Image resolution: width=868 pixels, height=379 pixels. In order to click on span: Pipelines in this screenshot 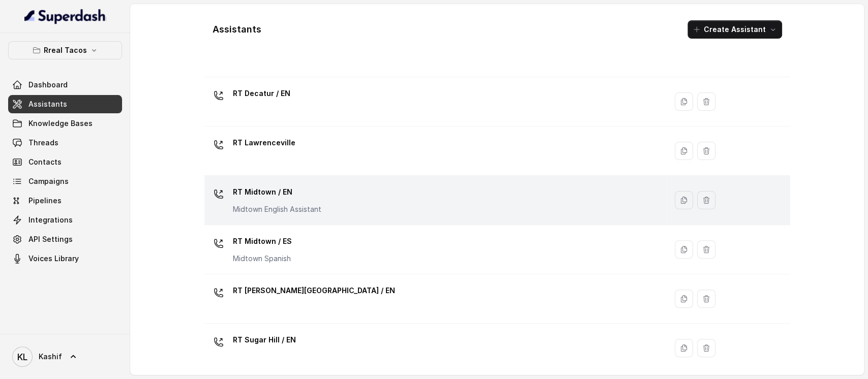, I will do `click(45, 201)`.